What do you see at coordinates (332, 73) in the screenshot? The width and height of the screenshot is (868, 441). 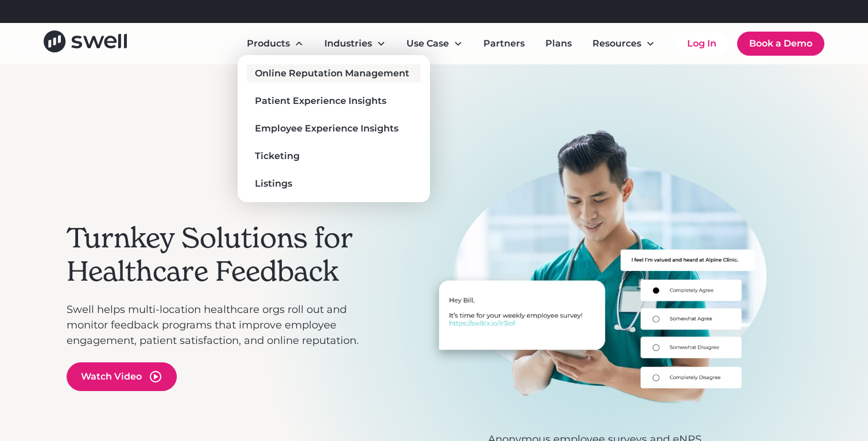 I see `div: Online Reputation Management` at bounding box center [332, 73].